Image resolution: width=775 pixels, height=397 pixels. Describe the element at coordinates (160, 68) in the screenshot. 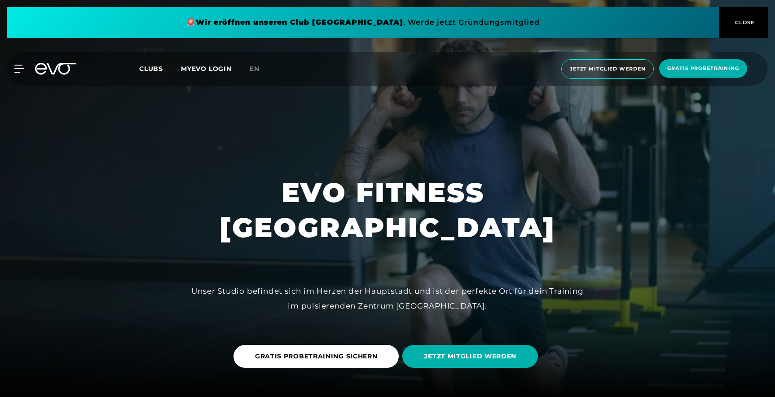

I see `a: Clubs` at that location.